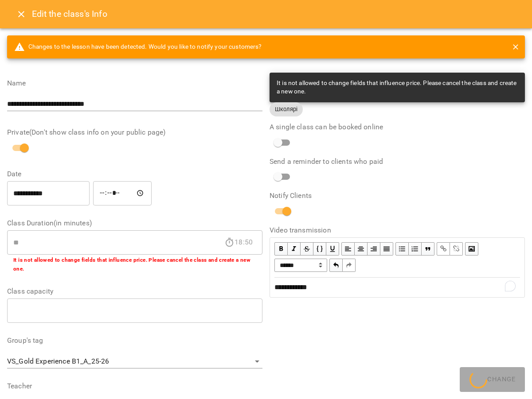  Describe the element at coordinates (281, 249) in the screenshot. I see `button: Bold` at that location.